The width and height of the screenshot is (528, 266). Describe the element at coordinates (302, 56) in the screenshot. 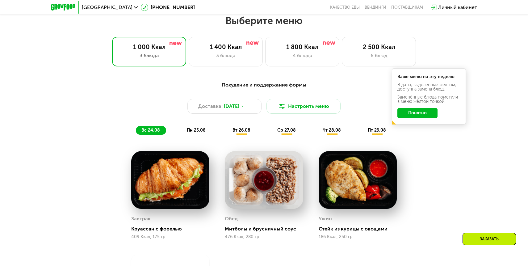

I see `div: 4 блюда` at that location.